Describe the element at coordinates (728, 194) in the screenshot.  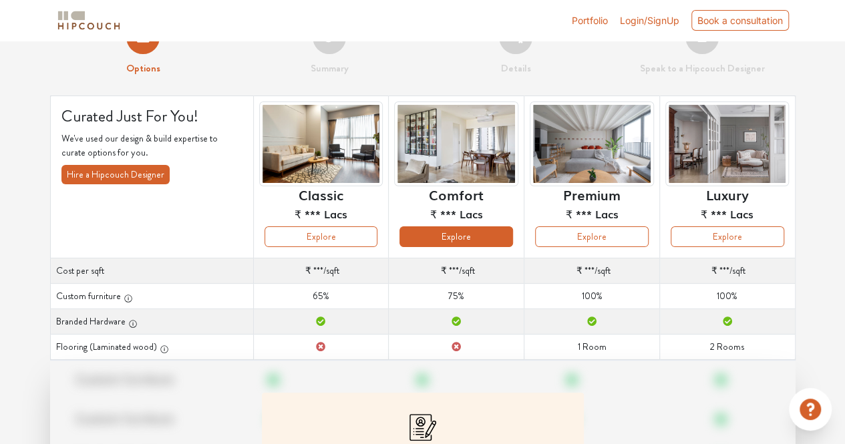
I see `h6: Luxury` at that location.